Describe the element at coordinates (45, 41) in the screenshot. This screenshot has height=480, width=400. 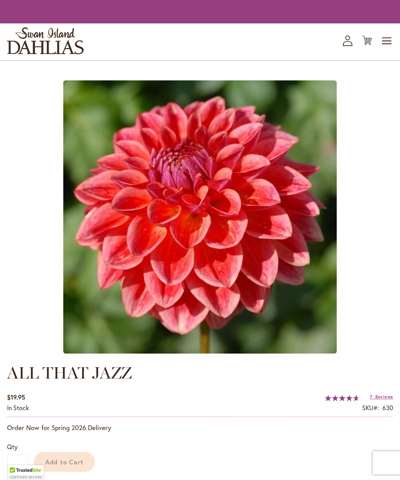
I see `a: store logo` at that location.